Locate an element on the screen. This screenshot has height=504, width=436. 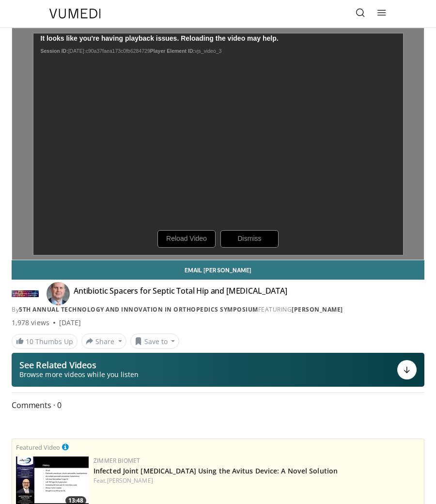
div: By FEATURING is located at coordinates (218, 309).